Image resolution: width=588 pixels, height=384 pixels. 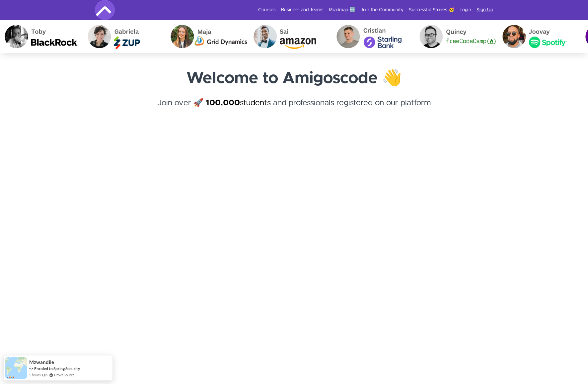 What do you see at coordinates (57, 369) in the screenshot?
I see `a: Enroled to Spring Security` at bounding box center [57, 369].